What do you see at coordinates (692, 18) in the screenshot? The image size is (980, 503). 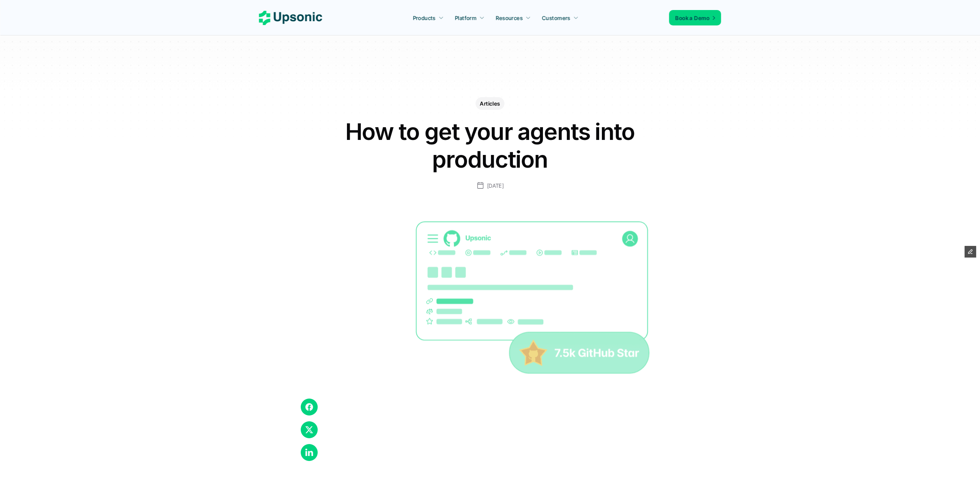 I see `span: Book a Demo` at bounding box center [692, 18].